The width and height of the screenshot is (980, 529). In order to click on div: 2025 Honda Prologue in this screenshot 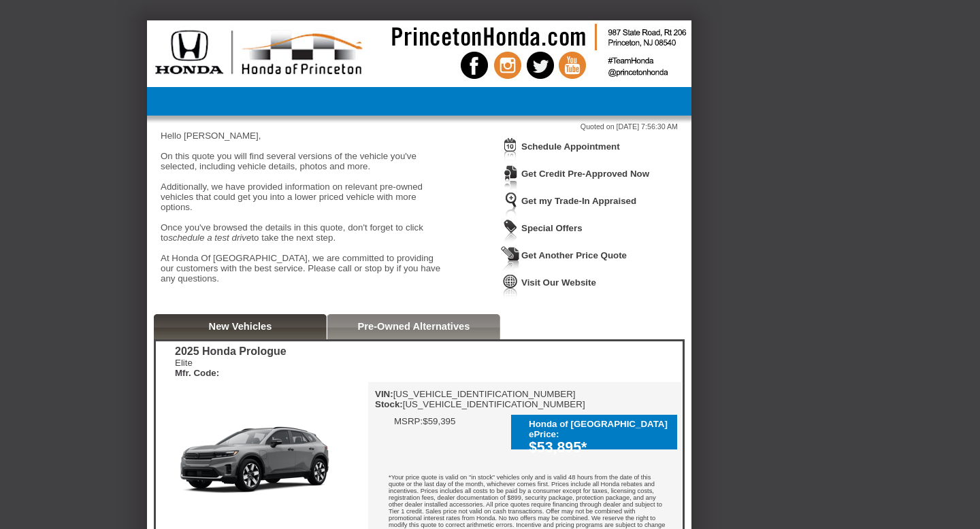, I will do `click(231, 352)`.